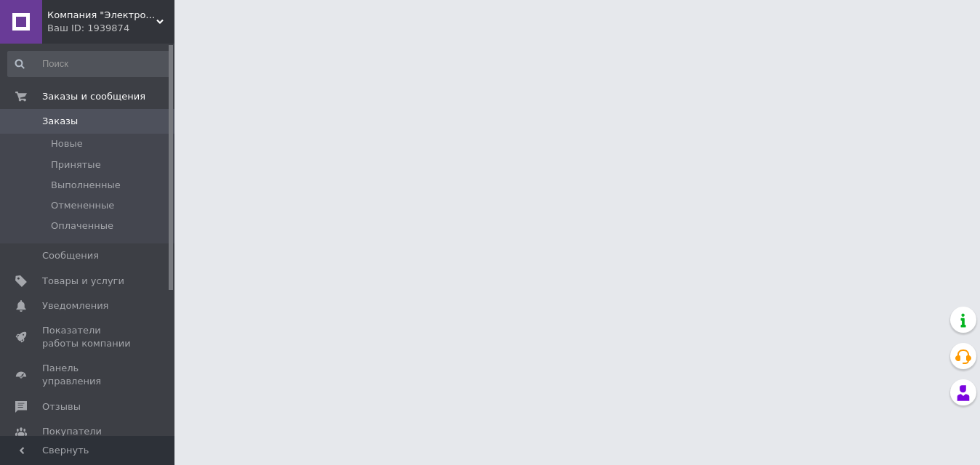 This screenshot has width=980, height=465. Describe the element at coordinates (85, 185) in the screenshot. I see `span: Выполненные` at that location.